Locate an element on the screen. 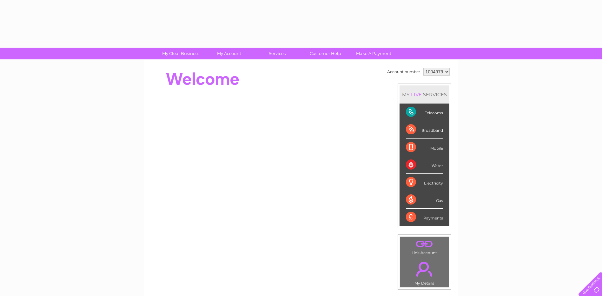  div: Mobile is located at coordinates (424, 147).